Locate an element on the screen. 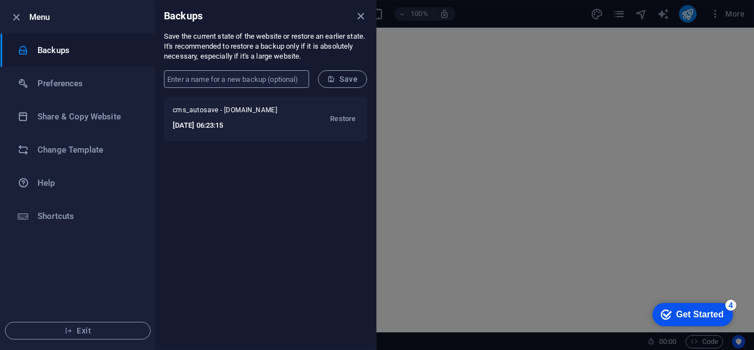  div: Close tooltip is located at coordinates (144, 15).